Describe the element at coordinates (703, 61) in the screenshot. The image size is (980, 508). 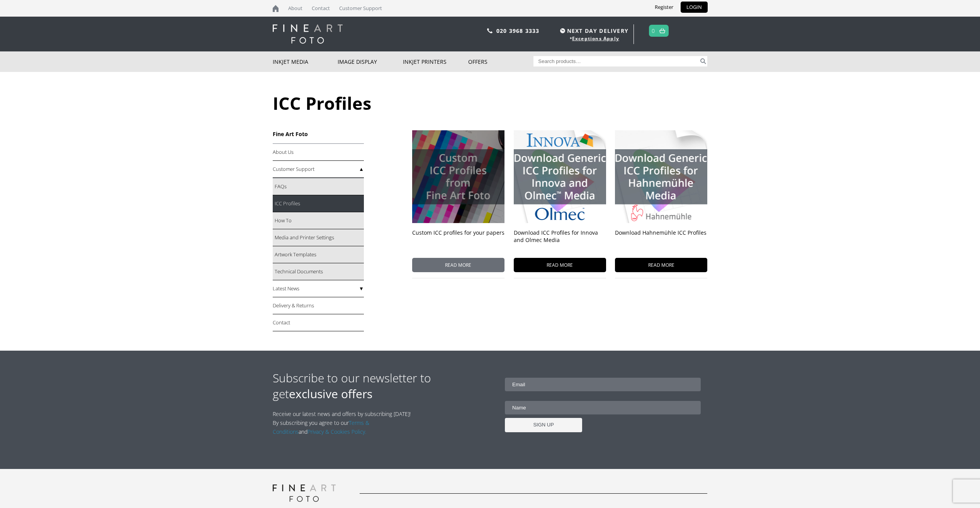
I see `button: Search` at that location.